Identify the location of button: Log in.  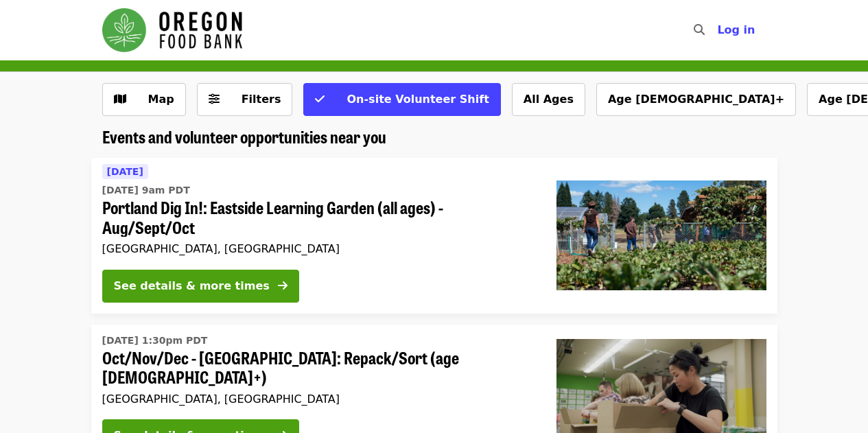
(736, 30).